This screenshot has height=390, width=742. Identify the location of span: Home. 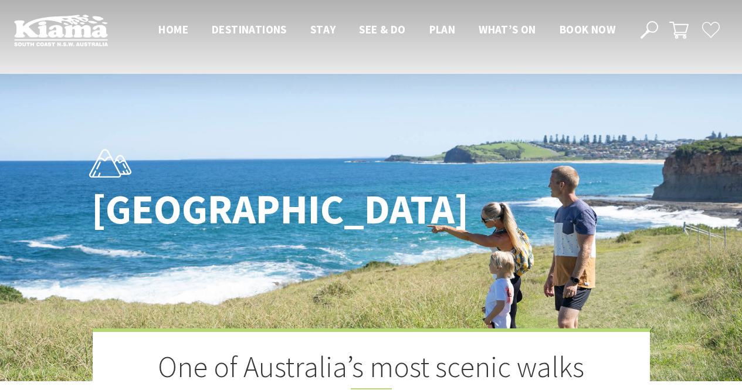
(173, 29).